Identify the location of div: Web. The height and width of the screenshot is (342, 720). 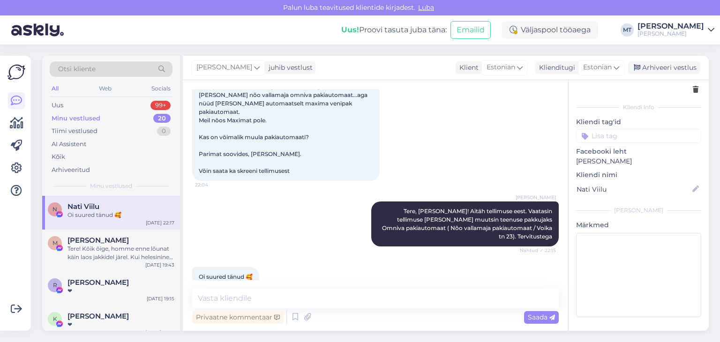
(105, 89).